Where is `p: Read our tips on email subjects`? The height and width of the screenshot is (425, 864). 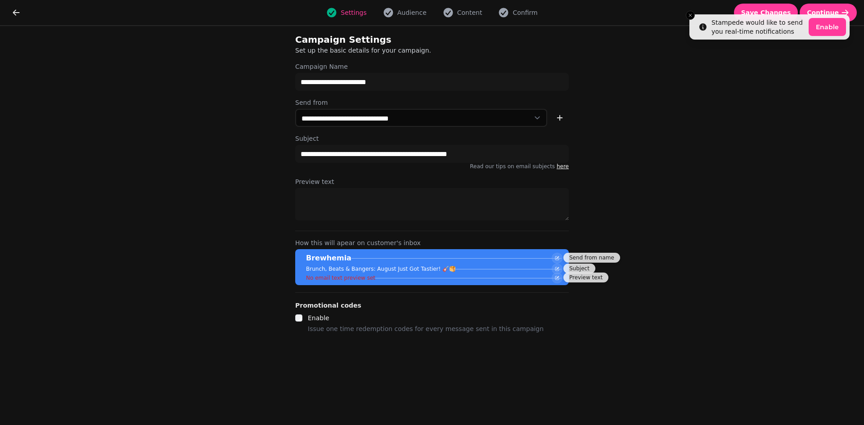 p: Read our tips on email subjects is located at coordinates (432, 167).